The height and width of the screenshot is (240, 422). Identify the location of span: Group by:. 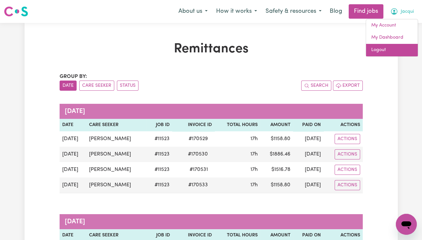
(73, 77).